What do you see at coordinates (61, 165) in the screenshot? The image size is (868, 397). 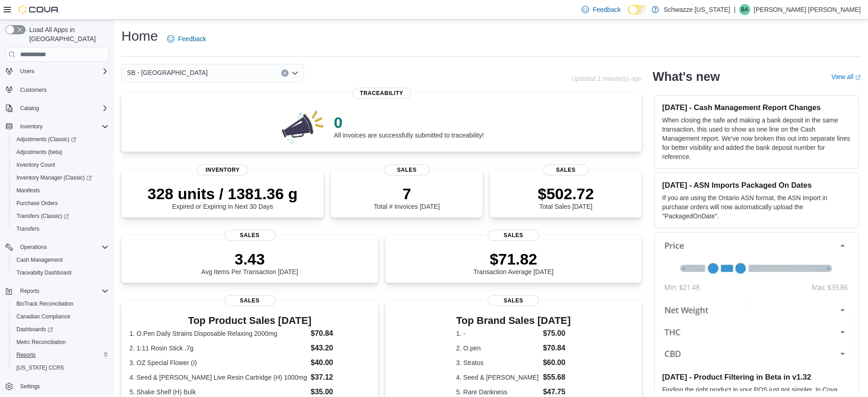 I see `span: Inventory Count` at bounding box center [61, 165].